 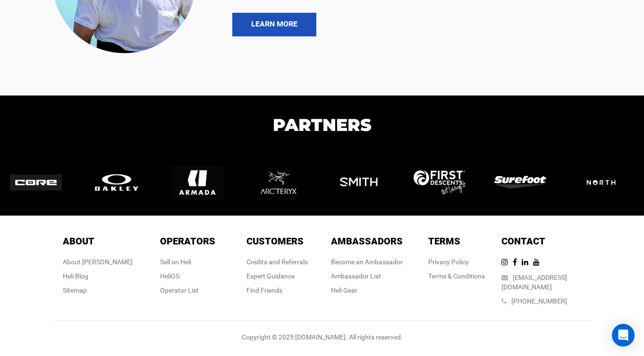 I want to click on a: Credits and Referrals, so click(x=277, y=262).